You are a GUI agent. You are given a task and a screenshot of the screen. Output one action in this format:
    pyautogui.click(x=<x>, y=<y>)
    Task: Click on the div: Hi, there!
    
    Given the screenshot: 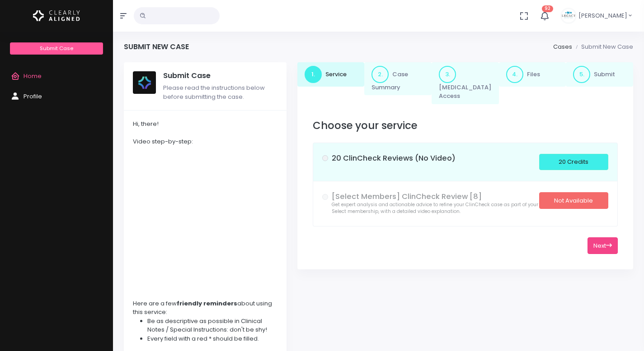 What is the action you would take?
    pyautogui.click(x=205, y=124)
    